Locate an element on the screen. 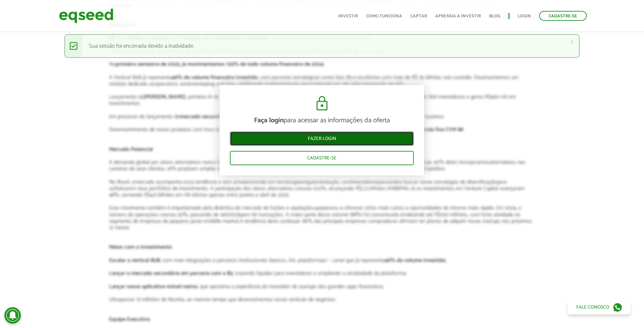  p: para acessar as informações da oferta is located at coordinates (322, 121).